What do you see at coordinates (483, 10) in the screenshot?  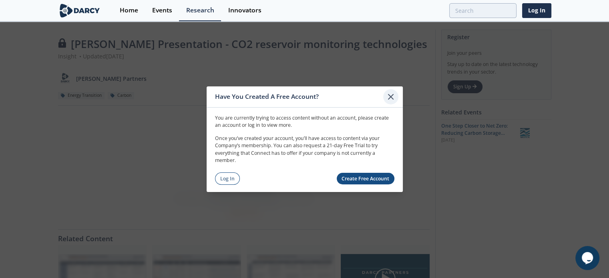 I see `input: Advanced Search` at bounding box center [483, 10].